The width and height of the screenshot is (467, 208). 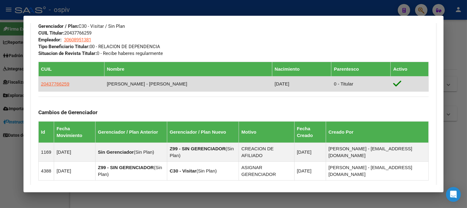 What do you see at coordinates (131, 132) in the screenshot?
I see `th: Gerenciador / Plan Anterior` at bounding box center [131, 132].